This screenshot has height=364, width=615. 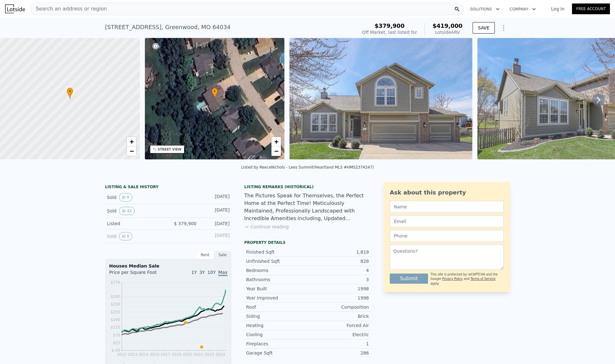 What do you see at coordinates (338, 252) in the screenshot?
I see `div: 1,819` at bounding box center [338, 252].